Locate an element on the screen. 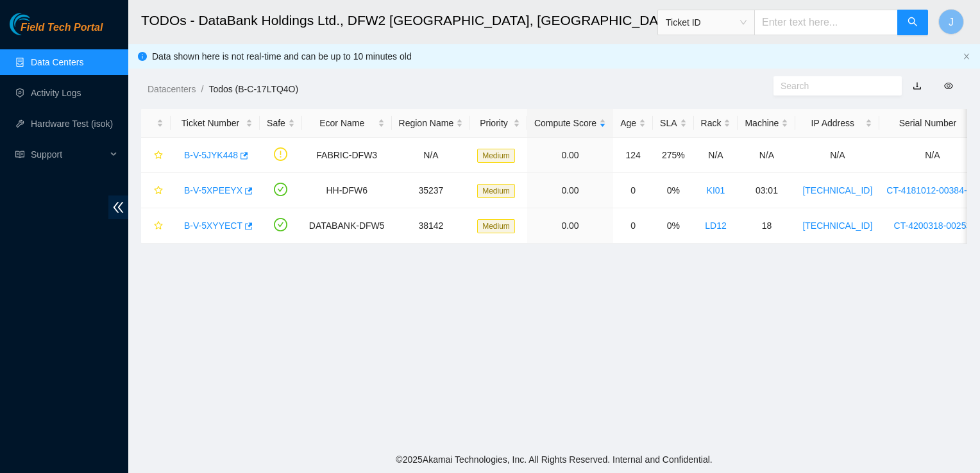 This screenshot has height=473, width=980. td: 18 is located at coordinates (766, 226).